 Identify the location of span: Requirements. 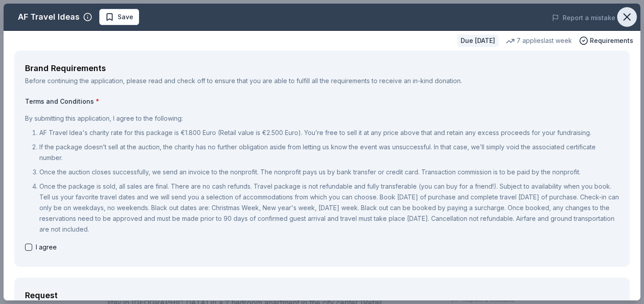
(612, 41).